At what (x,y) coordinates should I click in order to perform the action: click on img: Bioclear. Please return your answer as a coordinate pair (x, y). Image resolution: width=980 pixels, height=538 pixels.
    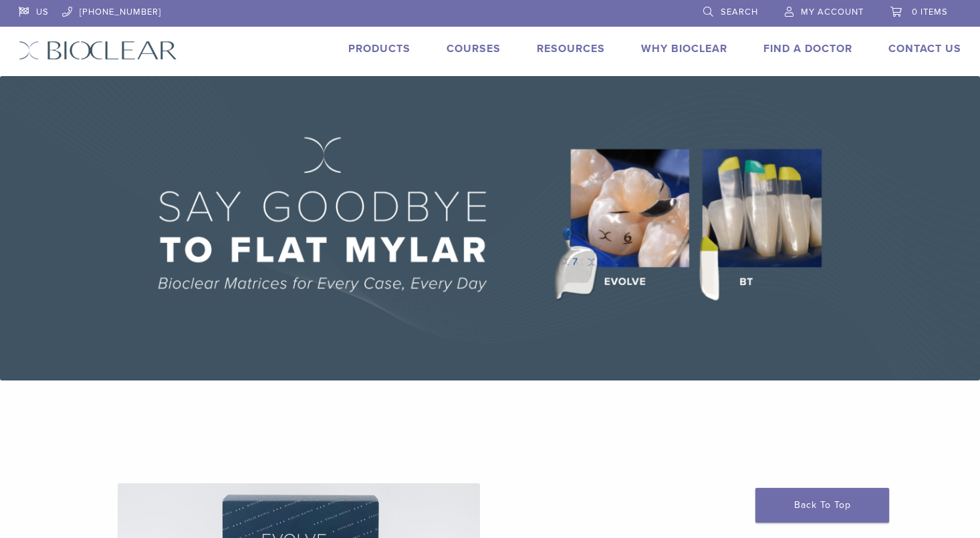
    Looking at the image, I should click on (98, 50).